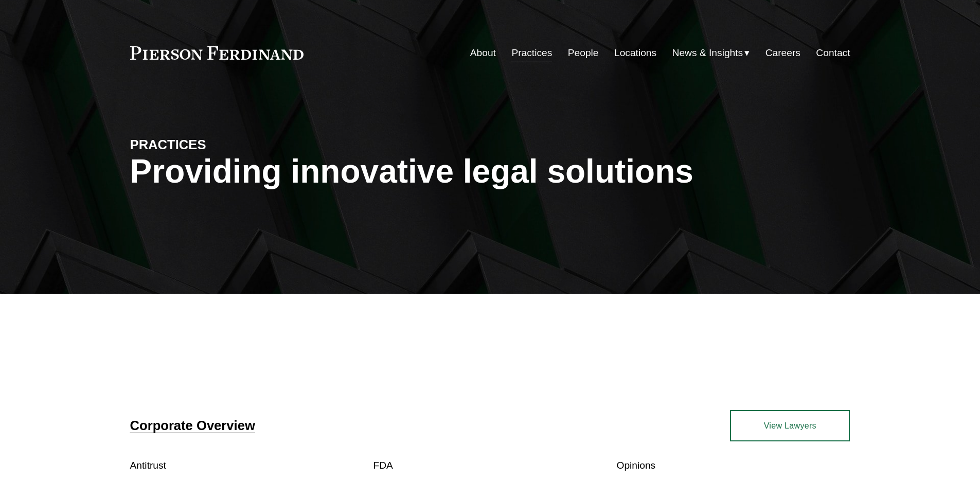 Image resolution: width=980 pixels, height=481 pixels. I want to click on a: Antitrust, so click(148, 465).